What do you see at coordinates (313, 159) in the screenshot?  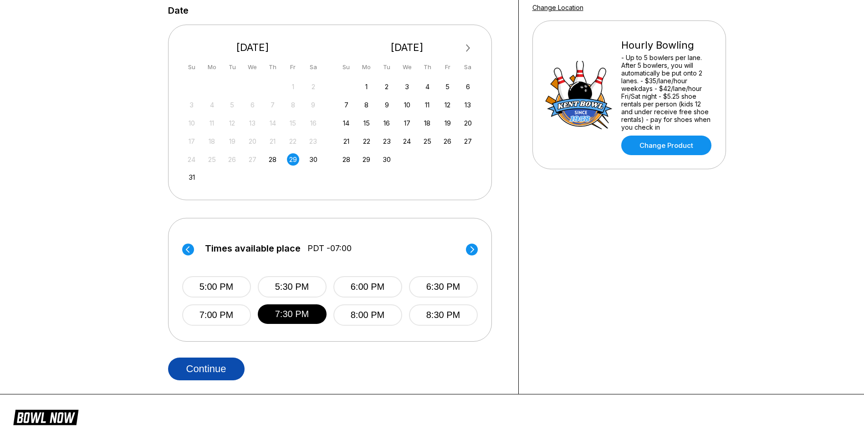 I see `div: Choose Saturday, August 30th, 2025` at bounding box center [313, 159].